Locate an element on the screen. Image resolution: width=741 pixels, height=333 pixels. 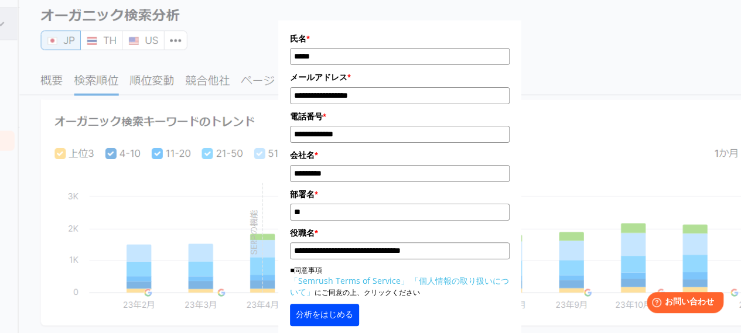
label: 氏名 is located at coordinates (400, 39).